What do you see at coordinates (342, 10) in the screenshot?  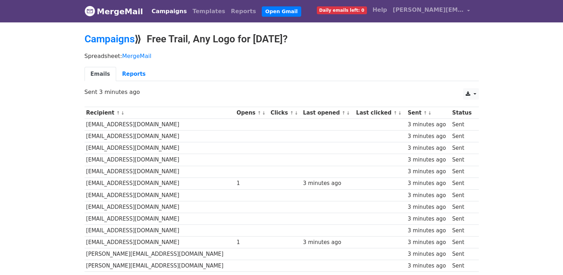 I see `span: Daily emails left: 0` at bounding box center [342, 10].